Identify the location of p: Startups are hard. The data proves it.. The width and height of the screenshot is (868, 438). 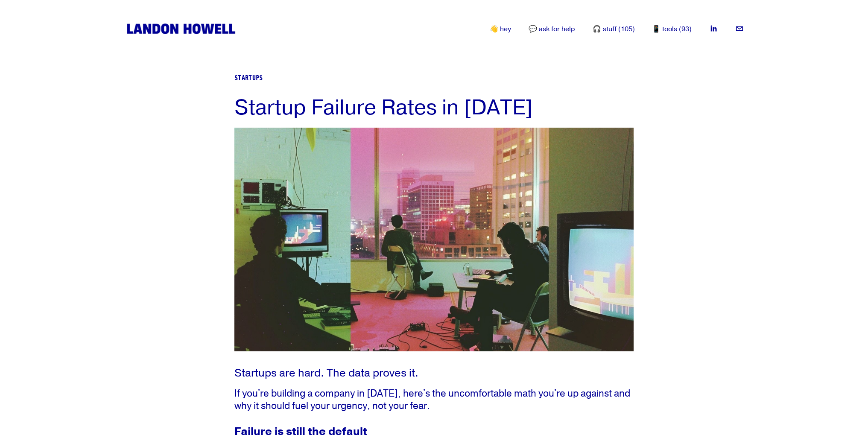
(434, 372).